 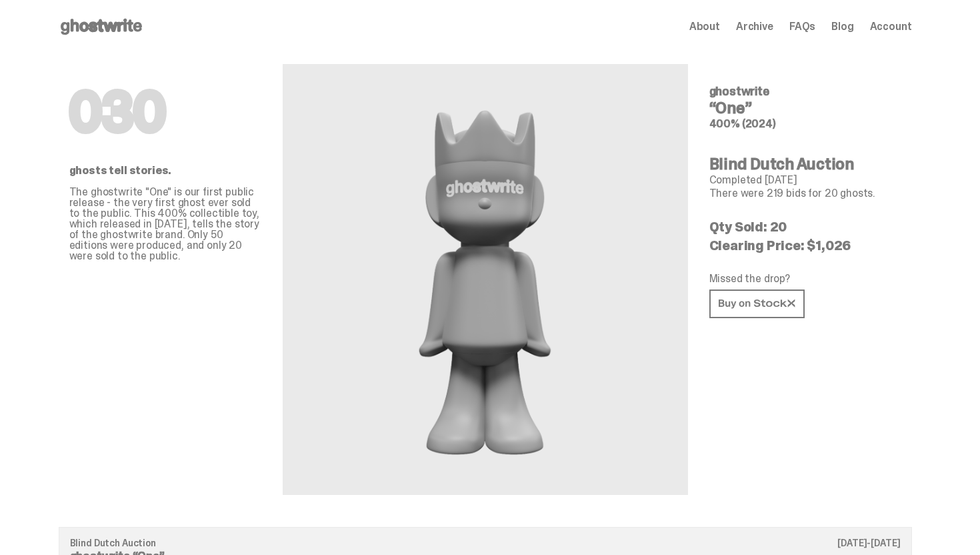 I want to click on p: Blind Dutch Auction, so click(x=485, y=543).